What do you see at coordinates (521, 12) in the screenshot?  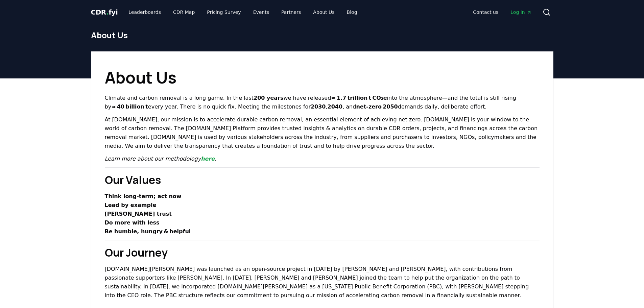 I see `a: Log in` at bounding box center [521, 12].